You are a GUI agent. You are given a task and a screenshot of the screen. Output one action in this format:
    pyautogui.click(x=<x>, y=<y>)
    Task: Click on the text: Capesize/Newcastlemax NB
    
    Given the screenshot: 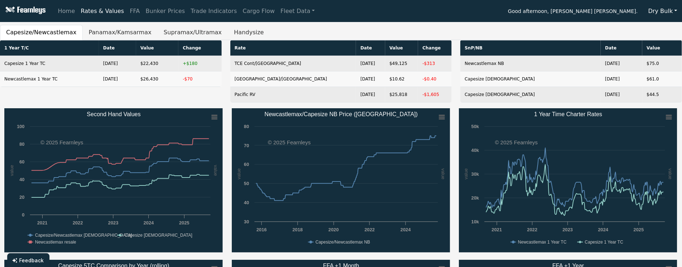 What is the action you would take?
    pyautogui.click(x=342, y=242)
    